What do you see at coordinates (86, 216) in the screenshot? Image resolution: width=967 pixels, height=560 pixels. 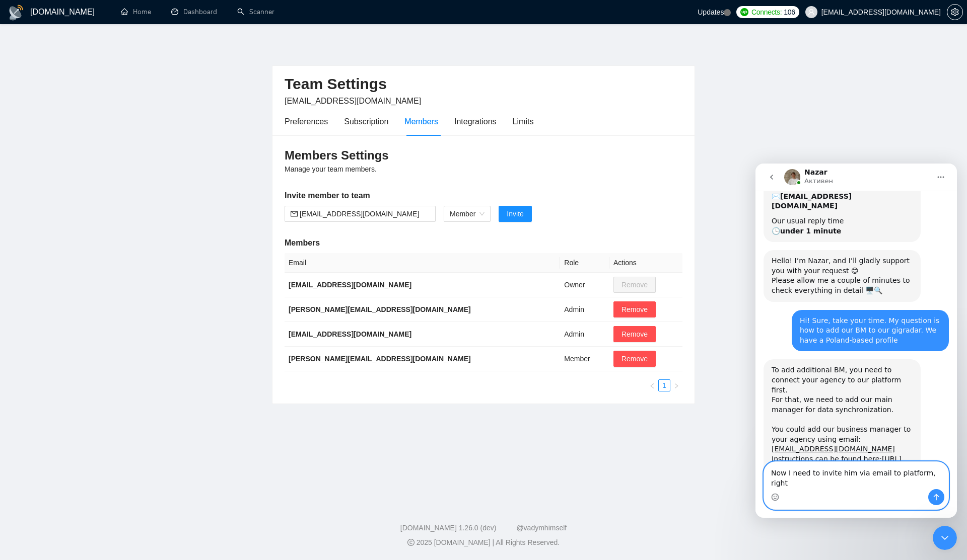 I see `div: To add additional BM, you need to connect your agency to our platform first.` at bounding box center [86, 216].